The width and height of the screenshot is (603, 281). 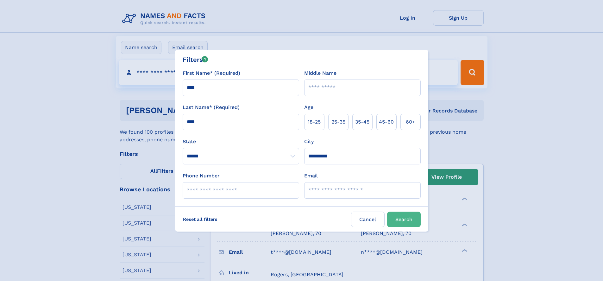 What do you see at coordinates (320, 73) in the screenshot?
I see `label: Middle Name` at bounding box center [320, 73].